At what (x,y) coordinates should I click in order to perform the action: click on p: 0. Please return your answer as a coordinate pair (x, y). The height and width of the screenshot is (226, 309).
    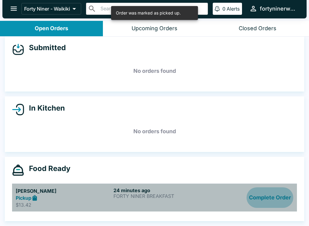
    Looking at the image, I should click on (224, 9).